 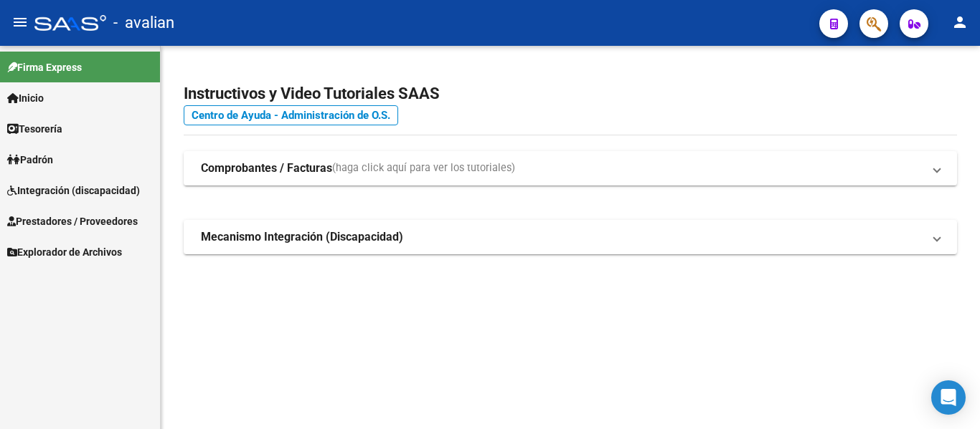 I want to click on strong: Comprobantes / Facturas, so click(x=266, y=168).